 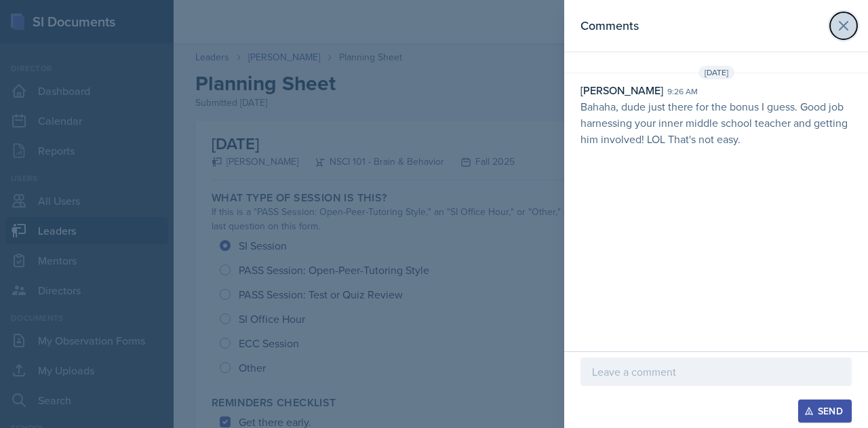 What do you see at coordinates (716, 122) in the screenshot?
I see `p: Bahaha, dude just there for the bonus I guess. Good job harnessing your inner middle school teach...` at bounding box center [716, 122].